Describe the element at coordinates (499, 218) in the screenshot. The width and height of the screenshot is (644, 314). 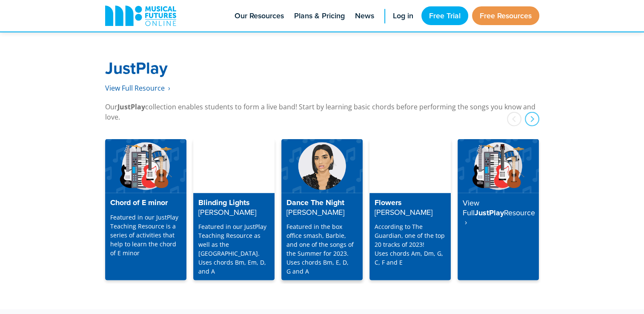
I see `strong: Resource ‎ ›` at that location.